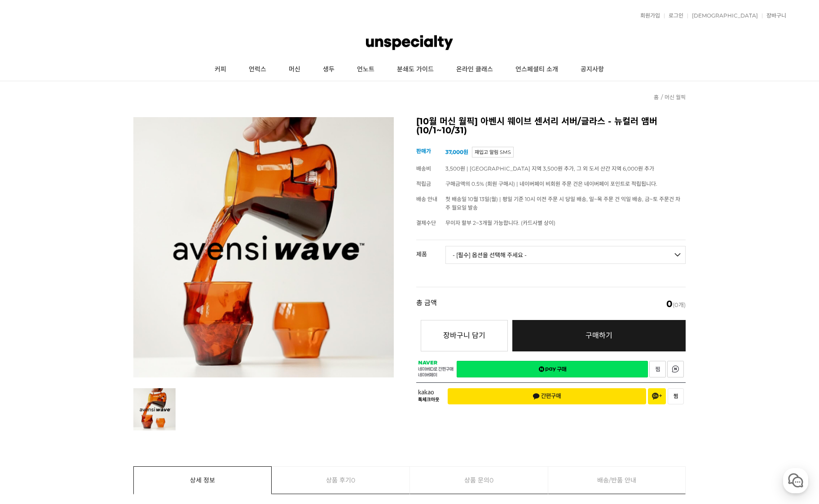 The height and width of the screenshot is (504, 819). I want to click on img: 언스페셜티 몰, so click(409, 43).